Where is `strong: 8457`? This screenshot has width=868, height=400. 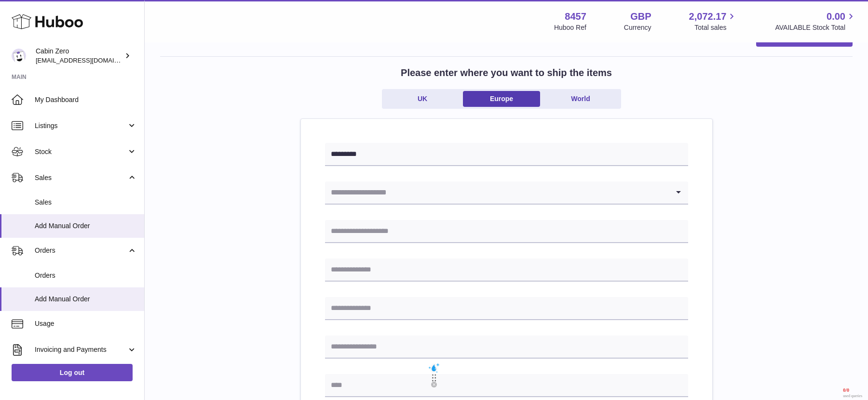
strong: 8457 is located at coordinates (576, 16).